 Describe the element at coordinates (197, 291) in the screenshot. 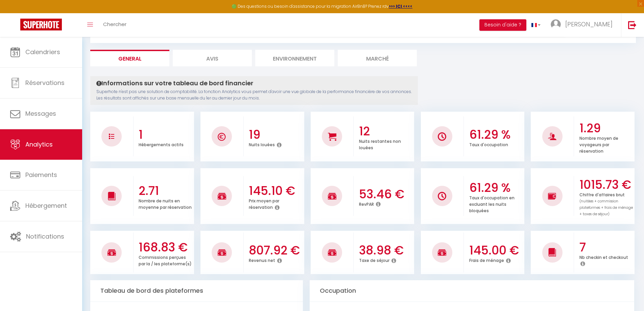

I see `div: Tableau de bord des plateformes` at that location.